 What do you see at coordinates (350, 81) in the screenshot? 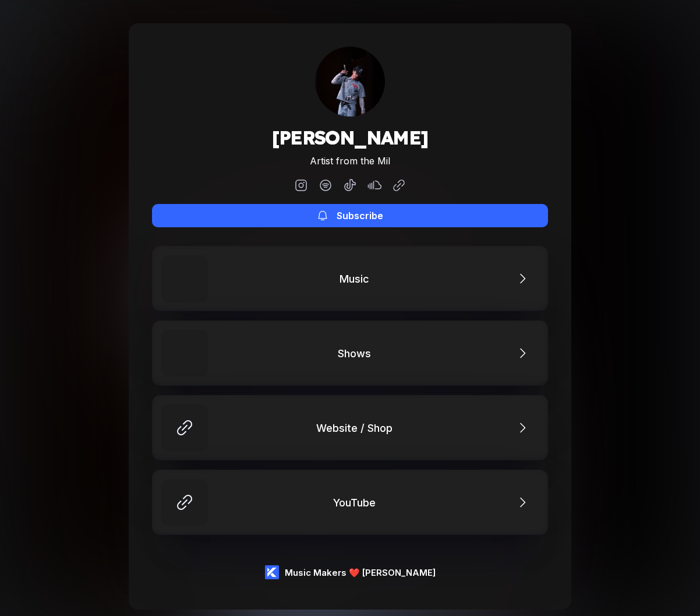
I see `div: Alan Ward` at bounding box center [350, 81].